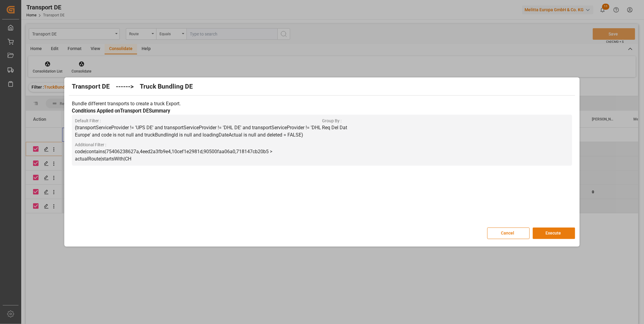 Image resolution: width=644 pixels, height=324 pixels. What do you see at coordinates (322, 104) in the screenshot?
I see `p: Bundle different transports to create a truck Export.` at bounding box center [322, 104].